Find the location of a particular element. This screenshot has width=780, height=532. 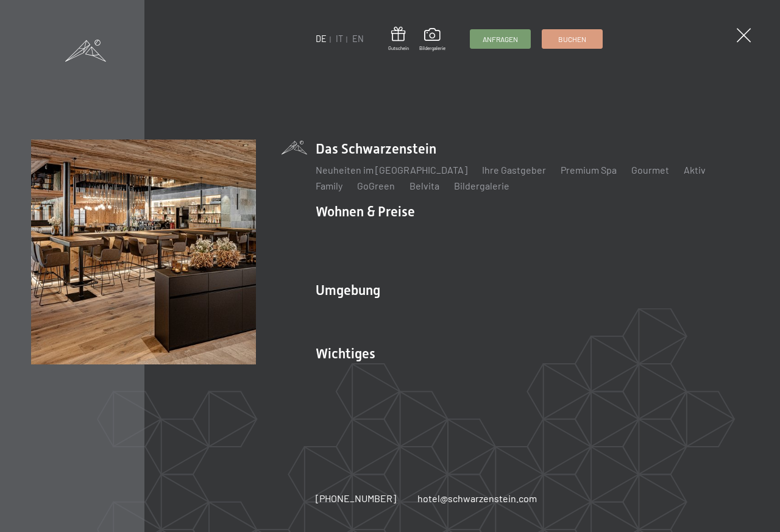

a: Belvita is located at coordinates (424, 185).